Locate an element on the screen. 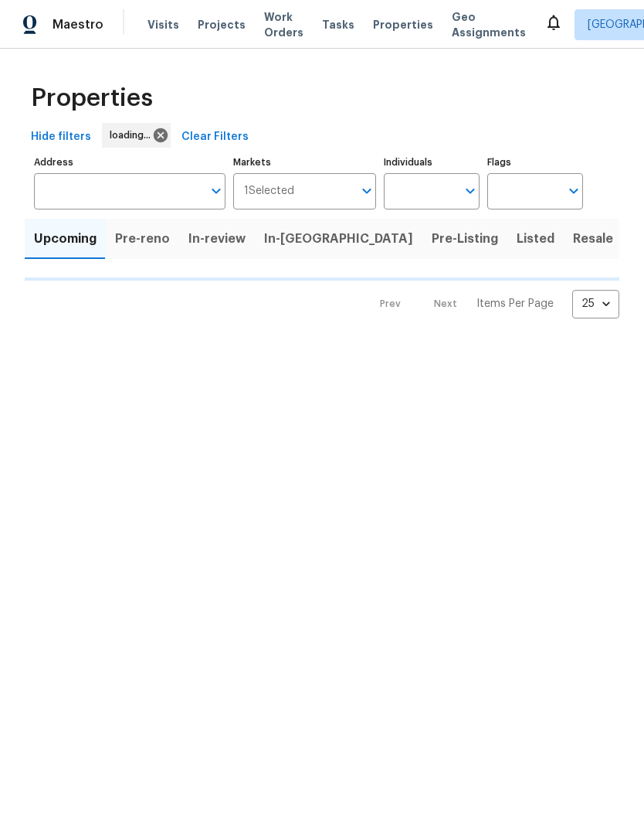  span: 1 Selected is located at coordinates (269, 191).